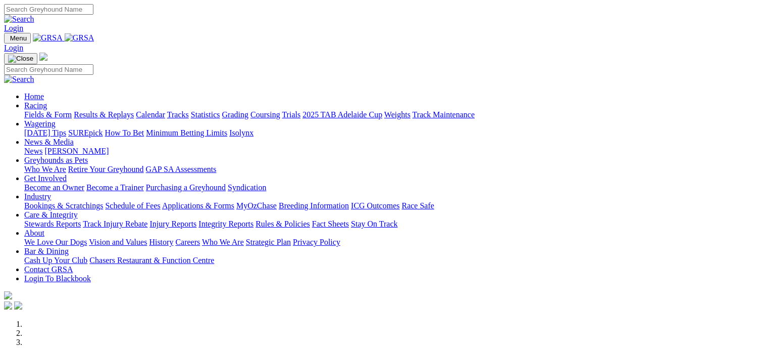 The height and width of the screenshot is (348, 768). I want to click on a: Greyhounds as Pets, so click(56, 160).